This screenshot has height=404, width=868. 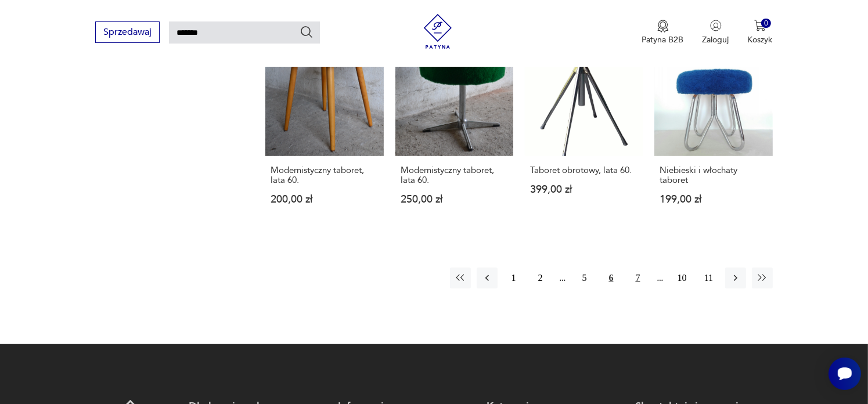 What do you see at coordinates (663, 26) in the screenshot?
I see `img: Ikona medalu` at bounding box center [663, 26].